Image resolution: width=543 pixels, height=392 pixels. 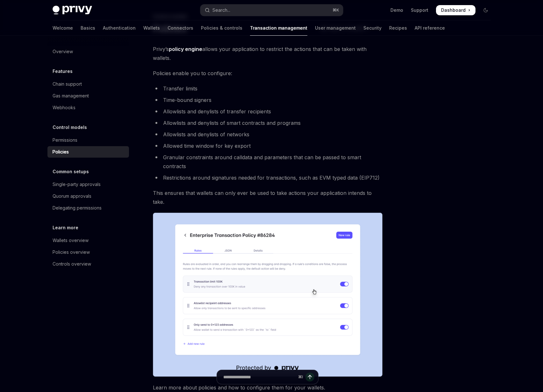 I want to click on a: Controls overview, so click(x=88, y=264).